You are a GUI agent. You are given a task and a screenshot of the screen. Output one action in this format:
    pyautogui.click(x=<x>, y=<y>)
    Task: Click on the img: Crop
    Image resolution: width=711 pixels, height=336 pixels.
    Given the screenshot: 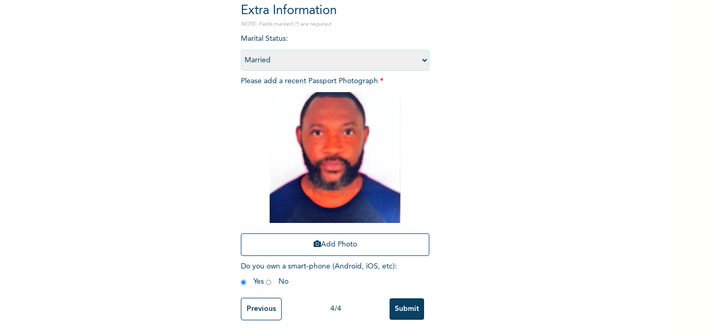 What is the action you would take?
    pyautogui.click(x=335, y=157)
    